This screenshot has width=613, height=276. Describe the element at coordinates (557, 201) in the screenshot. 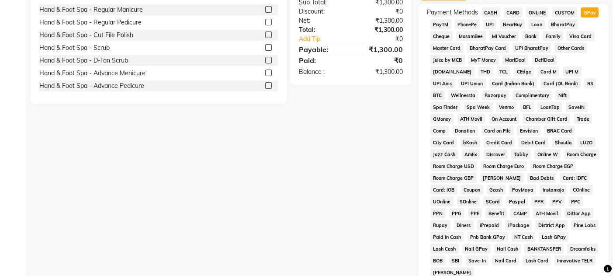

I see `span: PPV` at that location.